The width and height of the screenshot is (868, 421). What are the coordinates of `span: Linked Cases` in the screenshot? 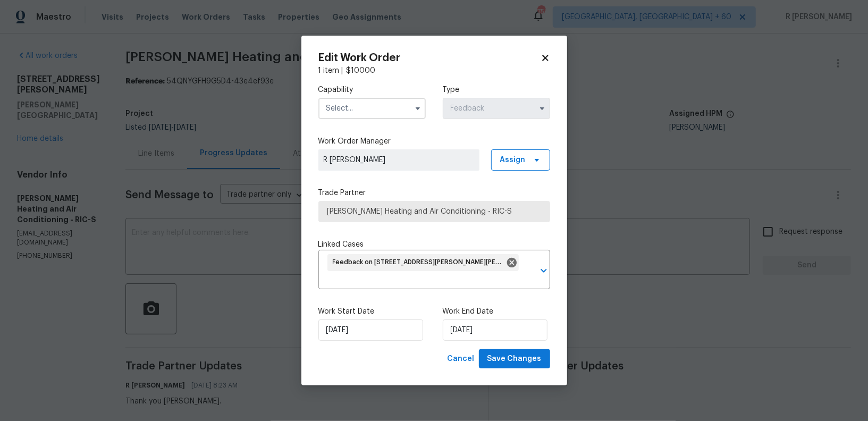 It's located at (341, 245).